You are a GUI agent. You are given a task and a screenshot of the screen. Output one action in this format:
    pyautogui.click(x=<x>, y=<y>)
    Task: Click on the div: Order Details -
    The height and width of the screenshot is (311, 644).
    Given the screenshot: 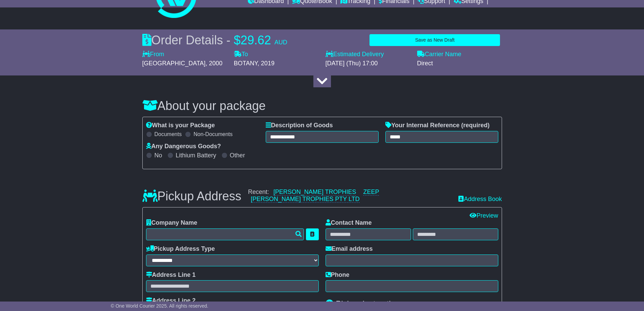 What is the action you would take?
    pyautogui.click(x=215, y=40)
    